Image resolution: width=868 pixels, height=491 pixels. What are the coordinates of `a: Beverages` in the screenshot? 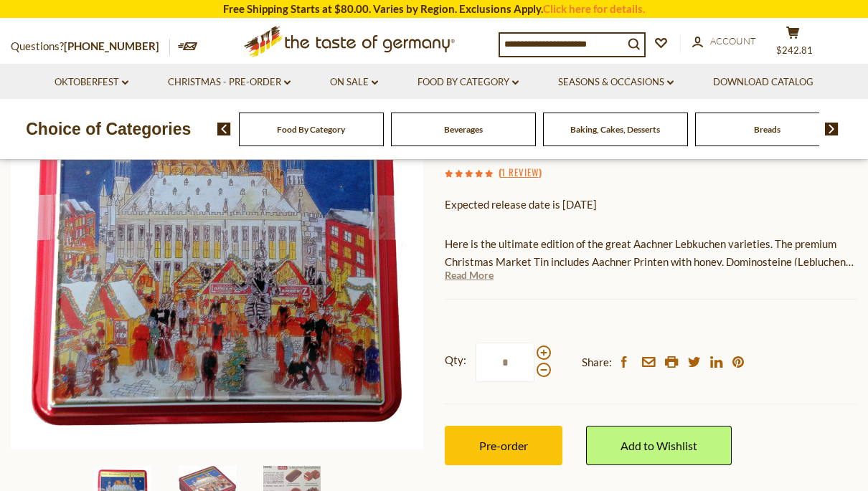 It's located at (463, 129).